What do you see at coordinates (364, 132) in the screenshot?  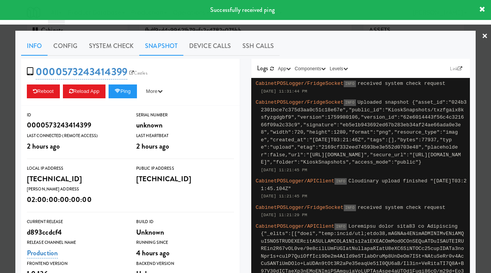 I see `span: Uploaded snapshot {"asset_id":"024b32301bce7c375d3aa0c51c18e67e","public_id":"KioskSnapshots/txzf...` at bounding box center [364, 132].